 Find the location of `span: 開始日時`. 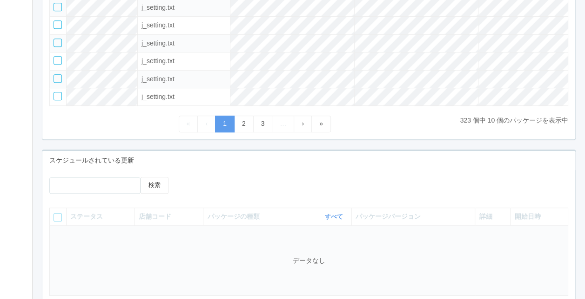

span: 開始日時 is located at coordinates (527, 217).